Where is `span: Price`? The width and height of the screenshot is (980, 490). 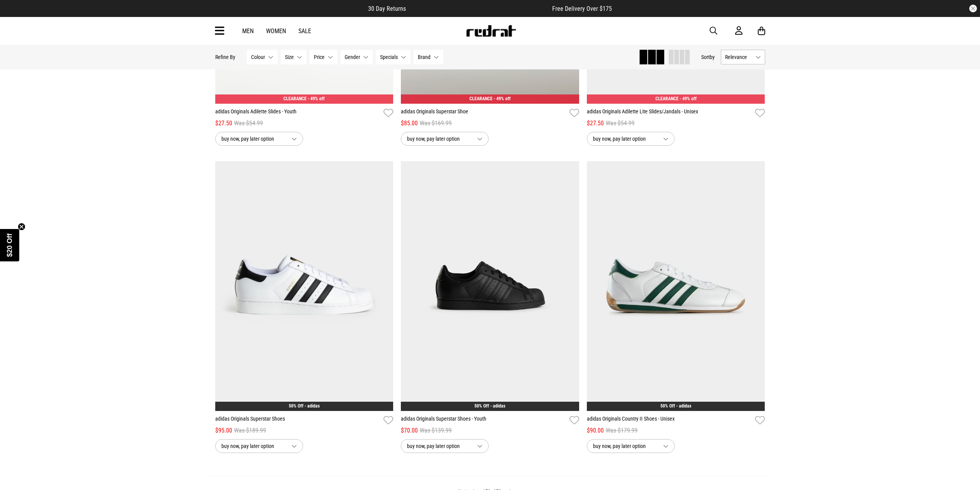 span: Price is located at coordinates (319, 57).